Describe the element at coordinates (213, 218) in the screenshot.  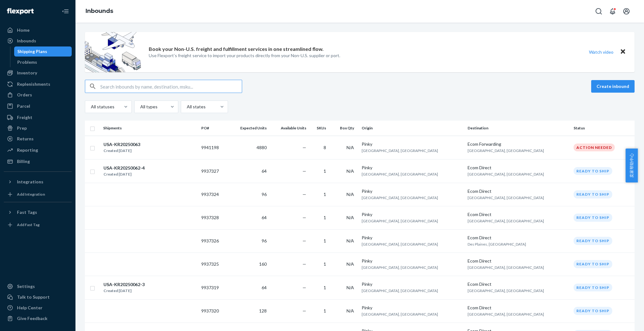
I see `td: 9937328` at that location.